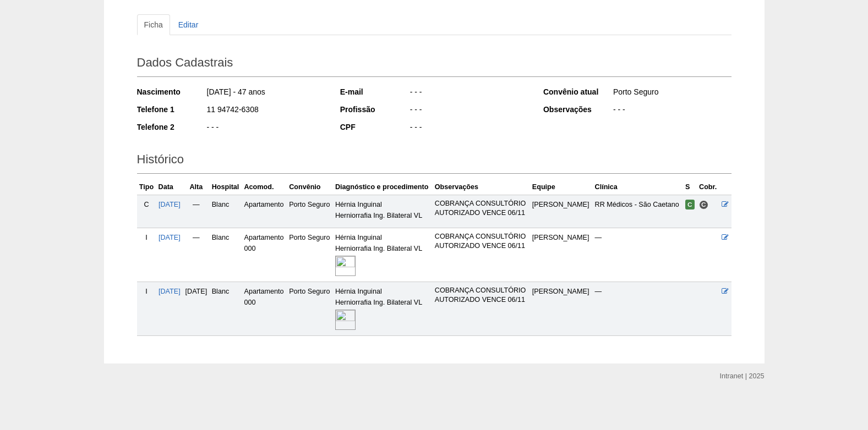 The image size is (868, 430). What do you see at coordinates (266, 111) in the screenshot?
I see `div: 11 94742-6308` at bounding box center [266, 111].